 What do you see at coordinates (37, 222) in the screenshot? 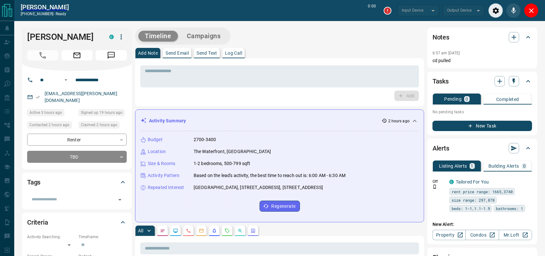
I see `h2: Criteria` at bounding box center [37, 222].